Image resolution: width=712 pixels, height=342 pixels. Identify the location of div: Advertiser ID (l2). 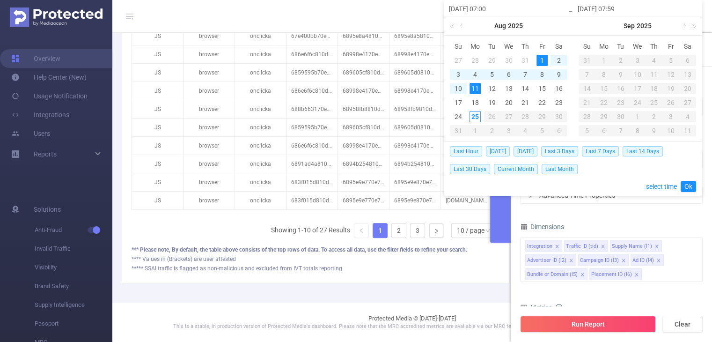
(547, 260).